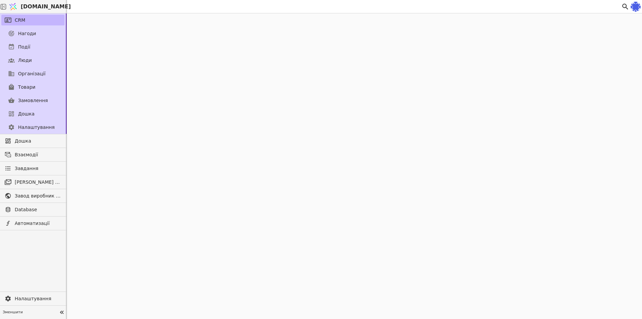  I want to click on a: Події, so click(33, 47).